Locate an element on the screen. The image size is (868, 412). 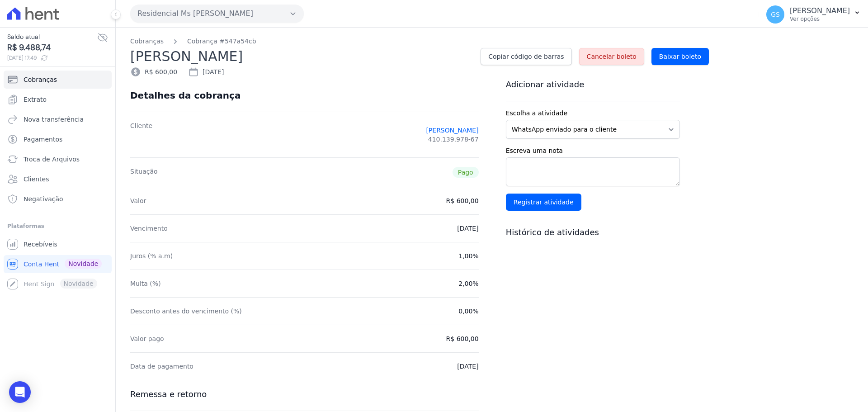
div: Detalhes da cobrança is located at coordinates (186, 95).